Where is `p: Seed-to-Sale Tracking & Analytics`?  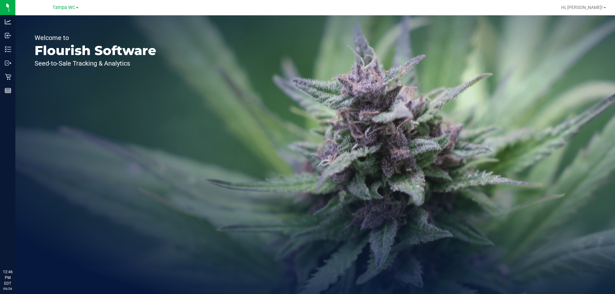 p: Seed-to-Sale Tracking & Analytics is located at coordinates (95, 63).